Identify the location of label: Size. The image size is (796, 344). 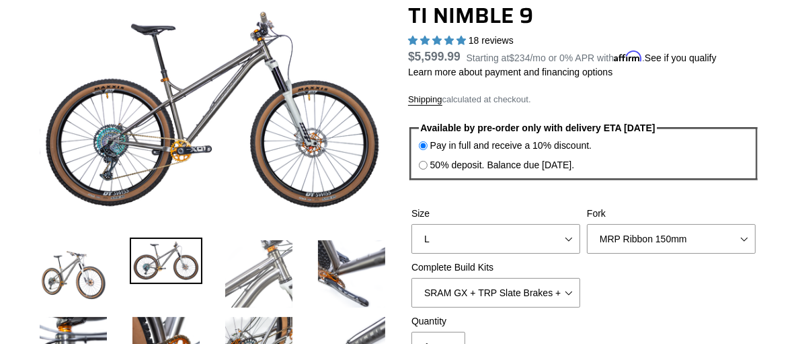
(496, 213).